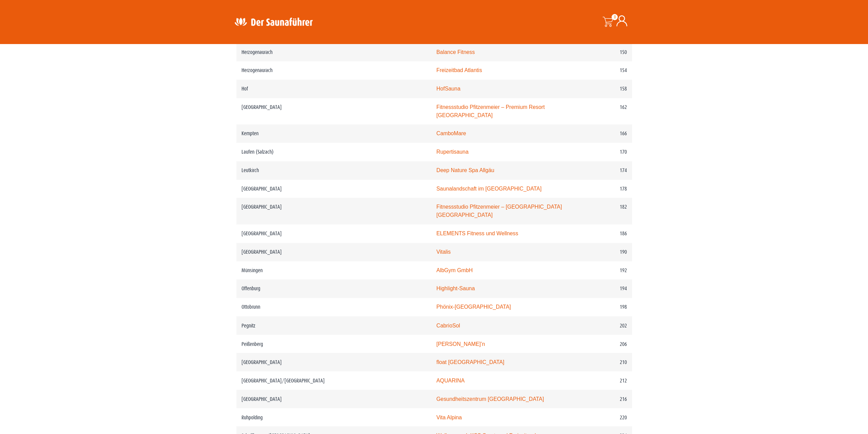 This screenshot has width=868, height=434. I want to click on a: HofSauna, so click(448, 88).